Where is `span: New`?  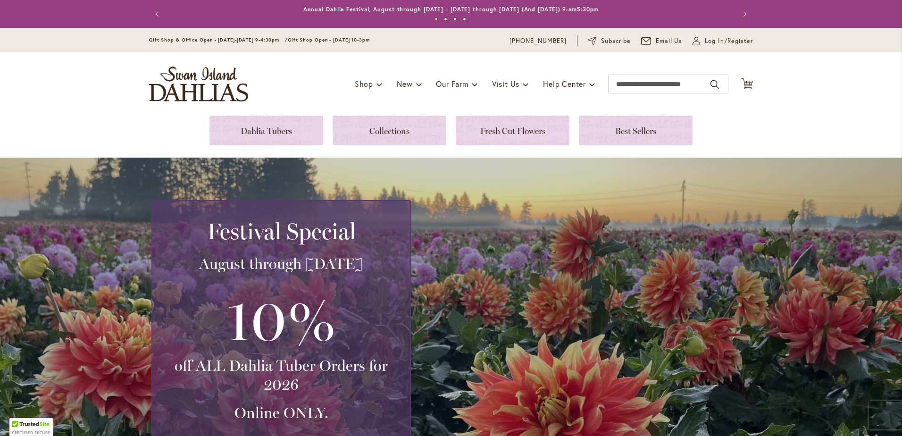
span: New is located at coordinates (404, 83).